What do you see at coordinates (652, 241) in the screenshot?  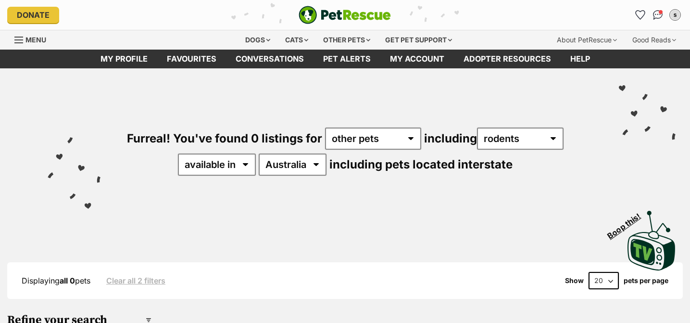 I see `img: PetRescue TV logo` at bounding box center [652, 241].